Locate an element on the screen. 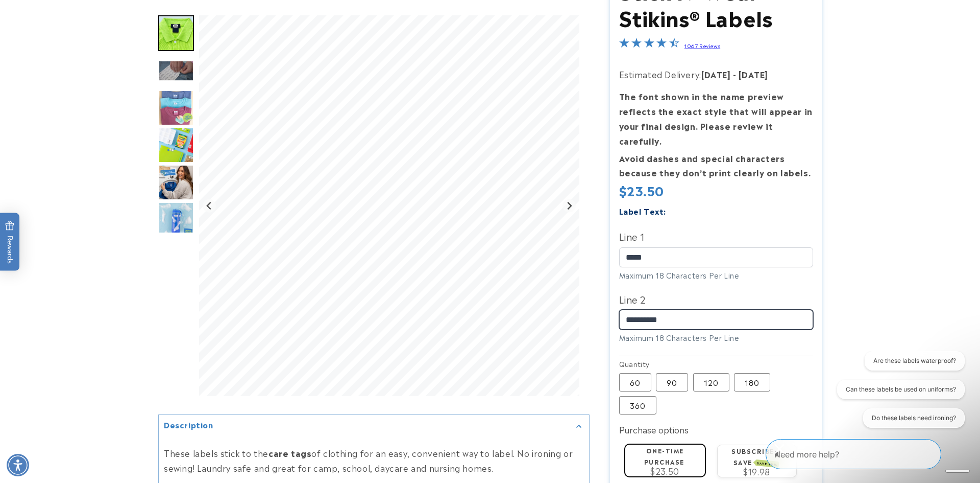  summary: Description is located at coordinates (374, 425).